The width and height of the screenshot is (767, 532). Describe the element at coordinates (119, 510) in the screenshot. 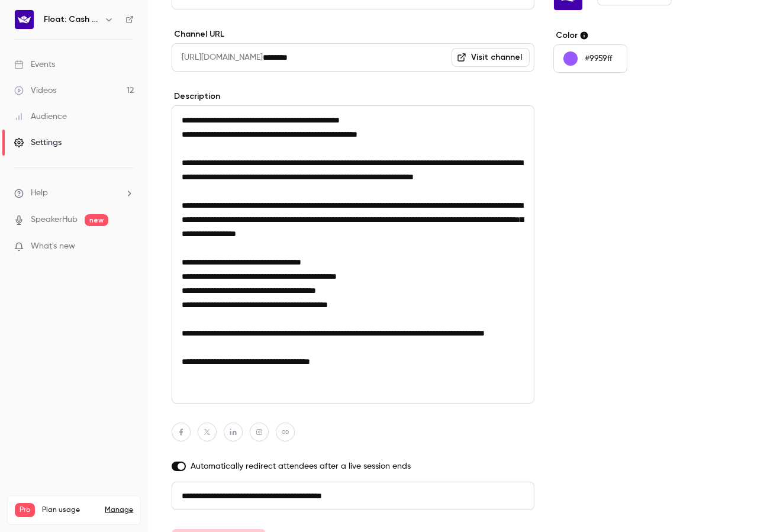

I see `a: Manage` at that location.